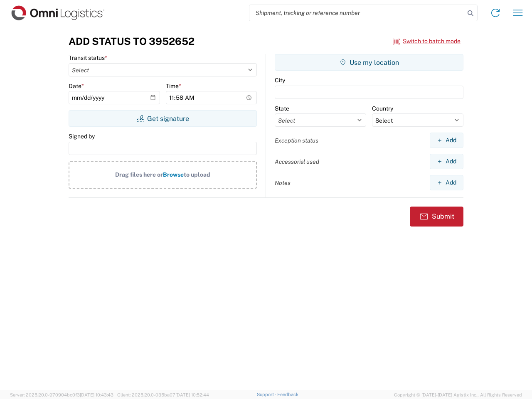 The image size is (532, 399). What do you see at coordinates (173, 175) in the screenshot?
I see `span: Browse` at bounding box center [173, 175].